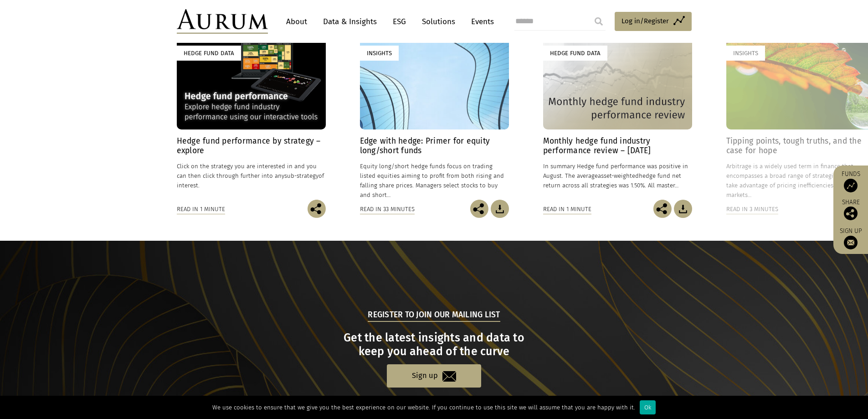  What do you see at coordinates (645, 21) in the screenshot?
I see `span: Log in/Register` at bounding box center [645, 21].